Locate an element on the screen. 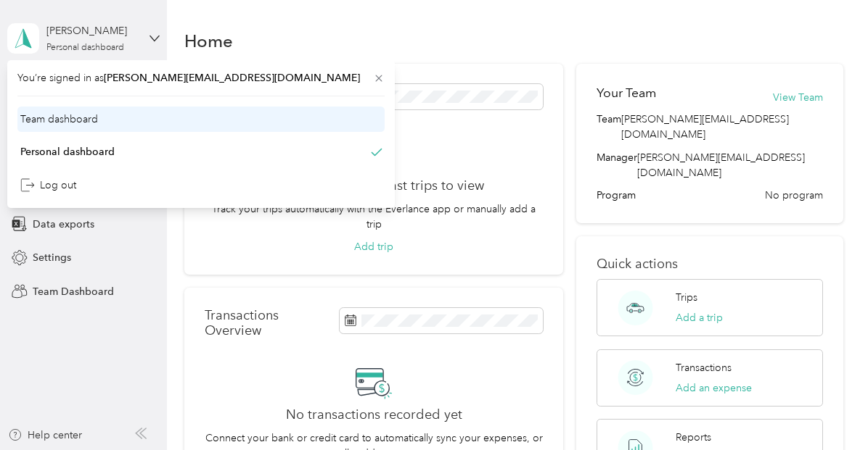 The height and width of the screenshot is (450, 868). p: Track your trips automatically with the Everlance app or manually add a trip is located at coordinates (374, 217).